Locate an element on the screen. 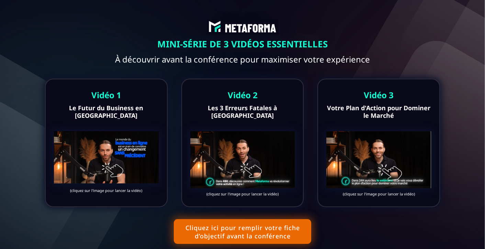  text: Vidéo 2 is located at coordinates (243, 95).